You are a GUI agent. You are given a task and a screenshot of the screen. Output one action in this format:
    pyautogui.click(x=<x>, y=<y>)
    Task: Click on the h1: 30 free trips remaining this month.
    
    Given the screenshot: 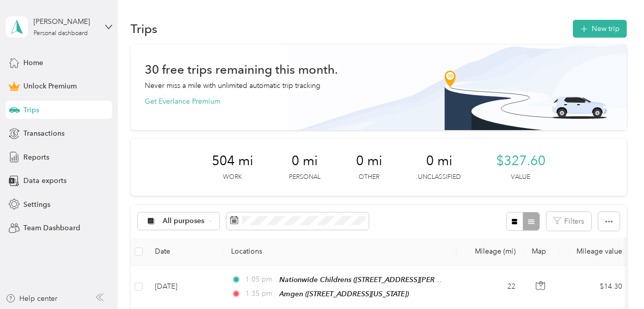 What is the action you would take?
    pyautogui.click(x=242, y=69)
    